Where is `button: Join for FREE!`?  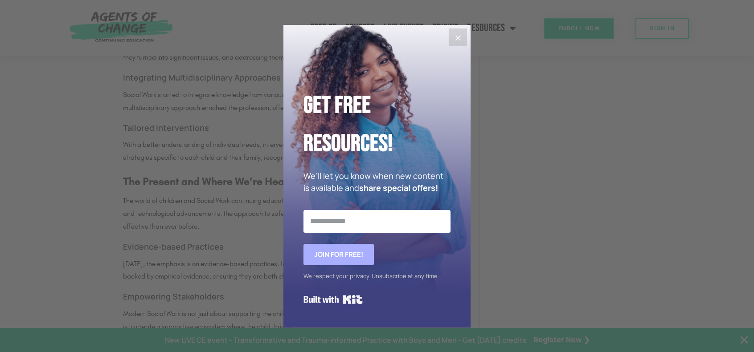 button: Join for FREE! is located at coordinates (338, 255).